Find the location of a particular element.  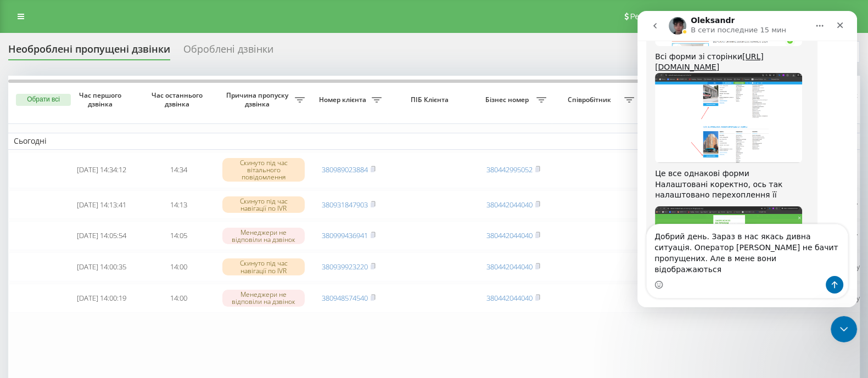

span: Причина пропуску дзвінка is located at coordinates (259, 99).